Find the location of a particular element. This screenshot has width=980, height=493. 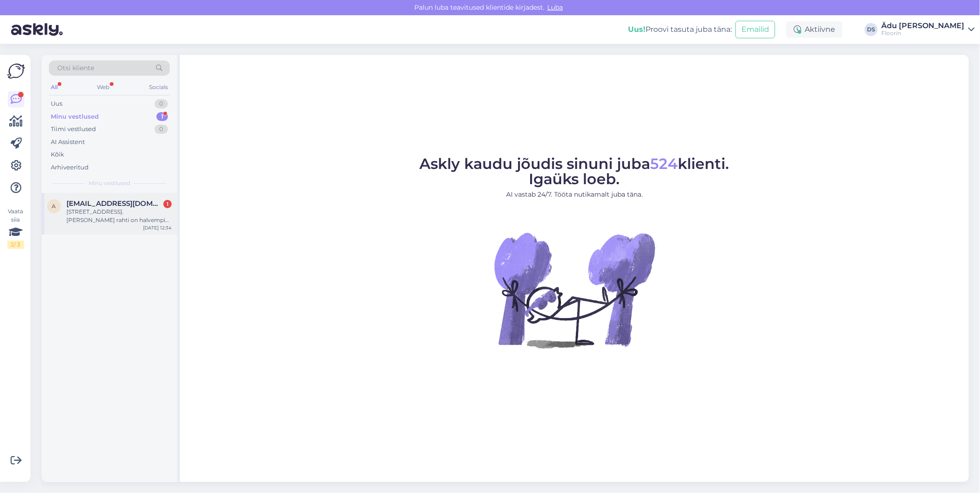

div: Minu vestlused is located at coordinates (75, 117).